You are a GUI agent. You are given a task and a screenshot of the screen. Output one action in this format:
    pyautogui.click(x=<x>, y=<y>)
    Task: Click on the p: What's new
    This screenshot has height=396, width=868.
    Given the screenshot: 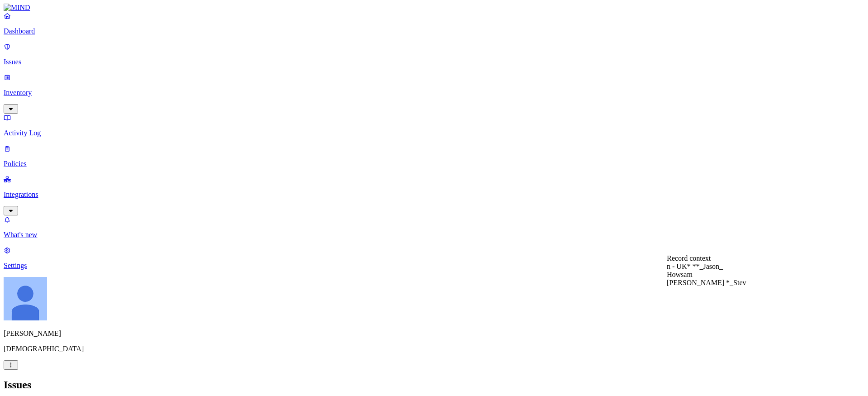 What is the action you would take?
    pyautogui.click(x=434, y=234)
    